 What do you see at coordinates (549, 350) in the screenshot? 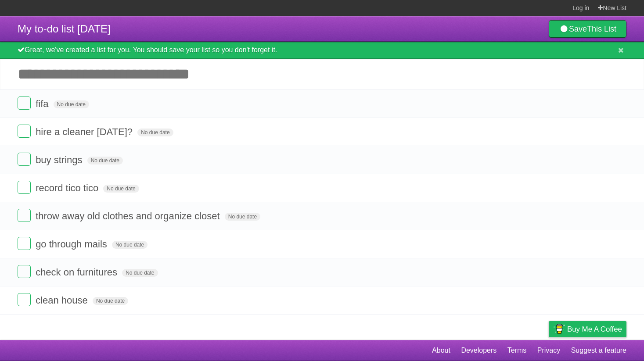
I see `a: Privacy` at bounding box center [549, 350].